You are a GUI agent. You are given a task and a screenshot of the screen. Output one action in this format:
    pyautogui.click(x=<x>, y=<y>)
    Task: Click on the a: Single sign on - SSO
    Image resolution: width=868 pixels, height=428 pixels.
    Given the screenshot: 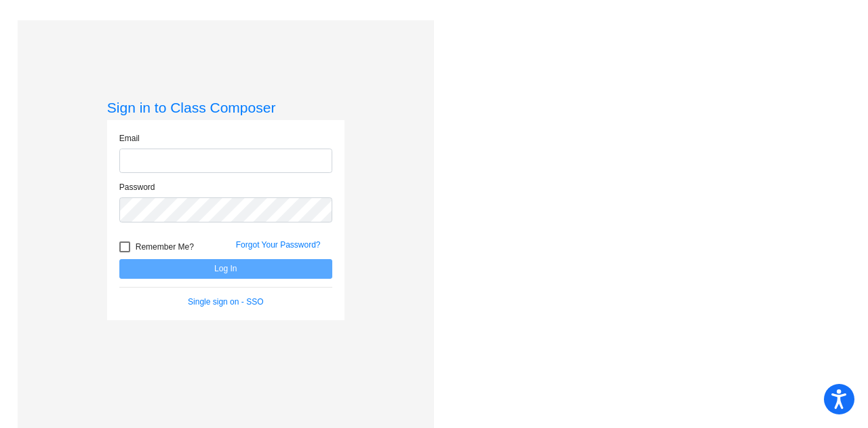 What is the action you would take?
    pyautogui.click(x=225, y=302)
    